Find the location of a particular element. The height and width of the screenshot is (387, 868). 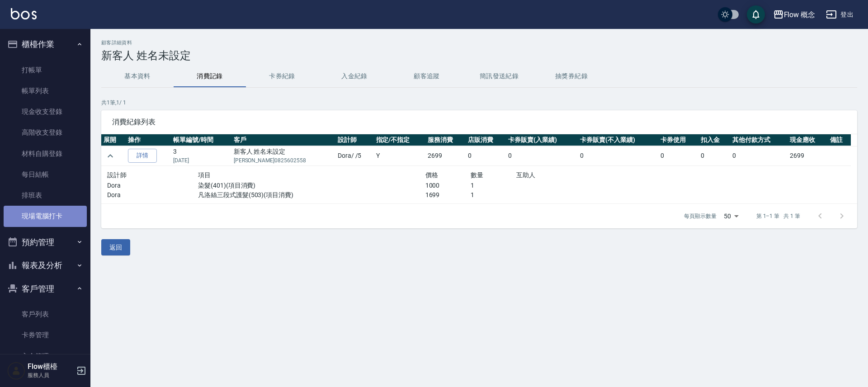

span: 互助人 is located at coordinates (526, 175).